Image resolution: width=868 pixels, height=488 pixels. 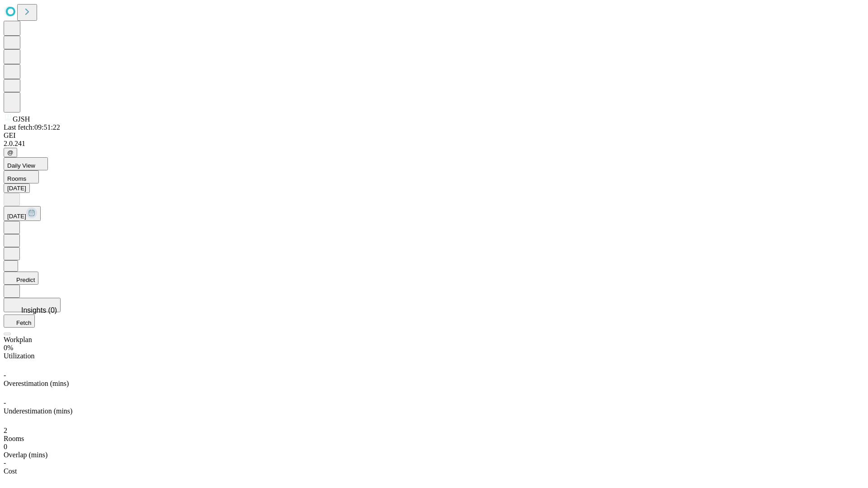 I want to click on span: 2, so click(x=5, y=430).